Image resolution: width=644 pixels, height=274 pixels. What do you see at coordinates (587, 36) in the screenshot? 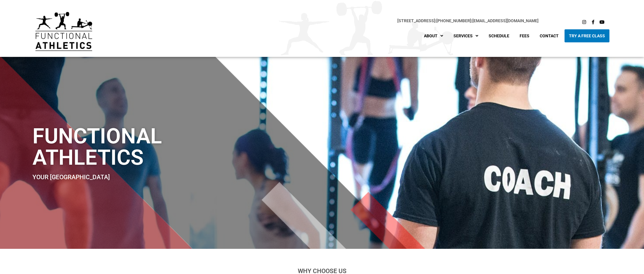
I see `a: Try A Free Class` at bounding box center [587, 36].